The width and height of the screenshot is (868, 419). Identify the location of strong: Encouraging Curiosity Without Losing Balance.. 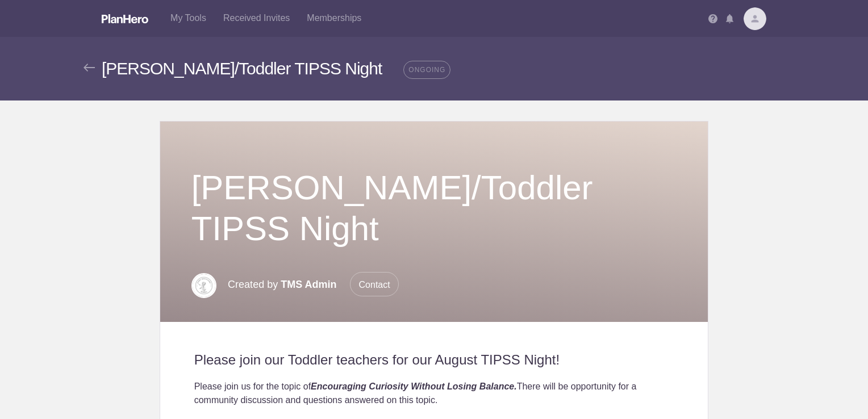
(413, 386).